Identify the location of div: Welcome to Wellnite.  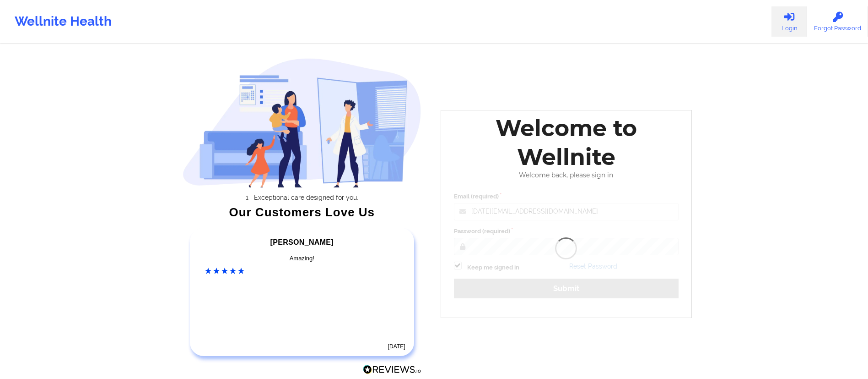
(566, 142).